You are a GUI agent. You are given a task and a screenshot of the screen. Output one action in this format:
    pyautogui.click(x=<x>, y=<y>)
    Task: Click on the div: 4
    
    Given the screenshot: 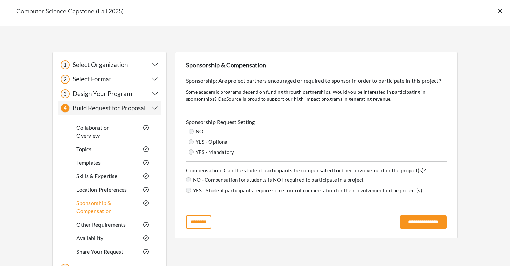 What is the action you would take?
    pyautogui.click(x=65, y=108)
    